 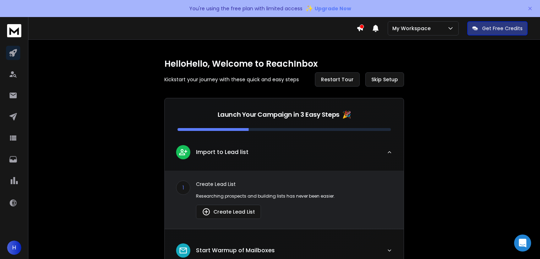 I want to click on p: My Workspace, so click(x=413, y=28).